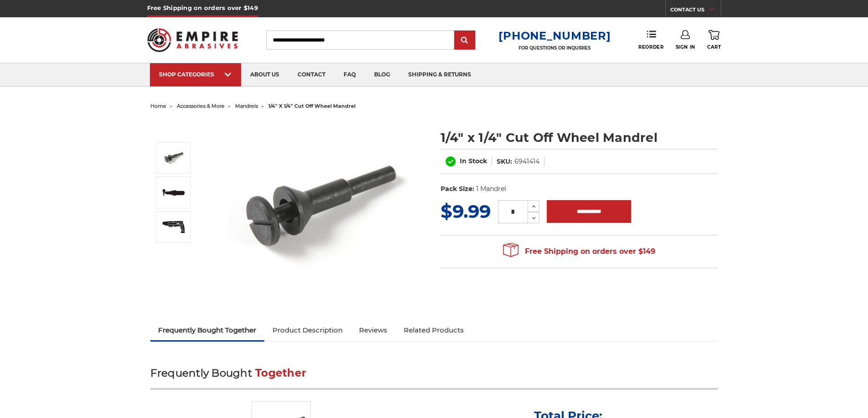  What do you see at coordinates (491, 189) in the screenshot?
I see `dd: 1 Mandrel` at bounding box center [491, 189].